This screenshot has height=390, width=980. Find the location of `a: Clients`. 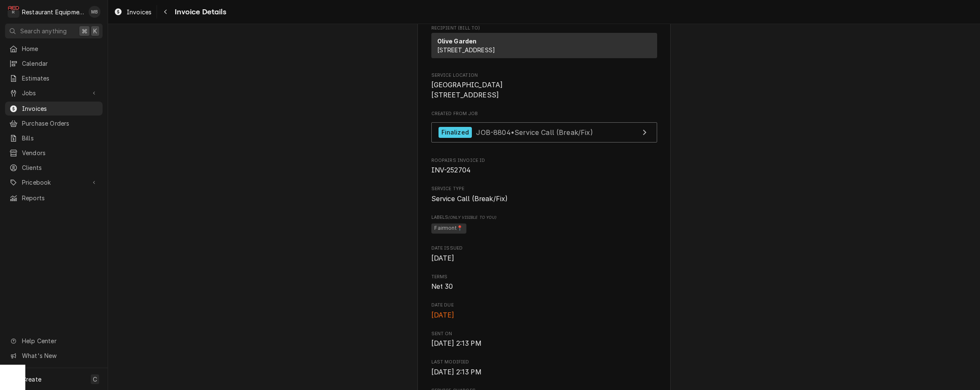

a: Clients is located at coordinates (54, 168).